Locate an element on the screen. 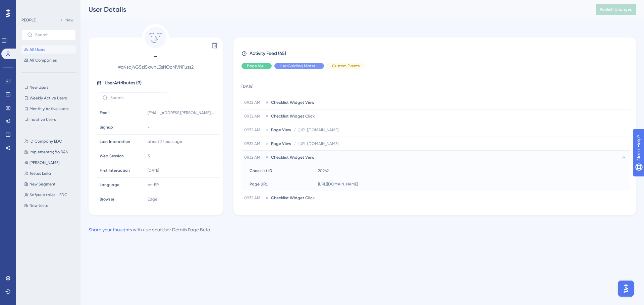  span: New Segment is located at coordinates (43, 184).